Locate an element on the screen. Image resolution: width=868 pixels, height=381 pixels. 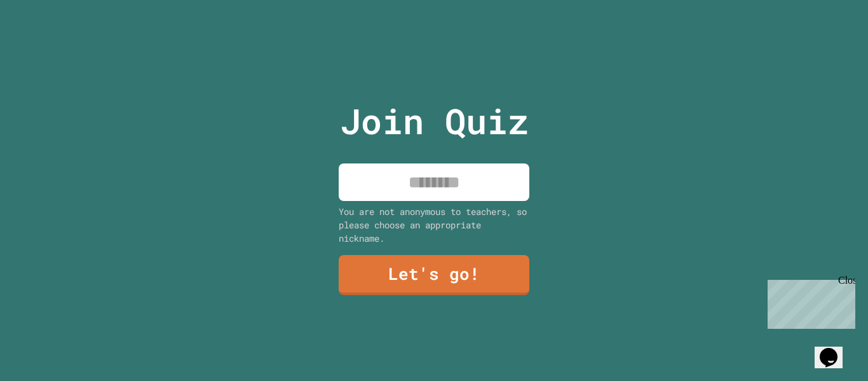
div: You are not anonymous to teachers, so please choose an appropriate nickname. is located at coordinates (434, 225).